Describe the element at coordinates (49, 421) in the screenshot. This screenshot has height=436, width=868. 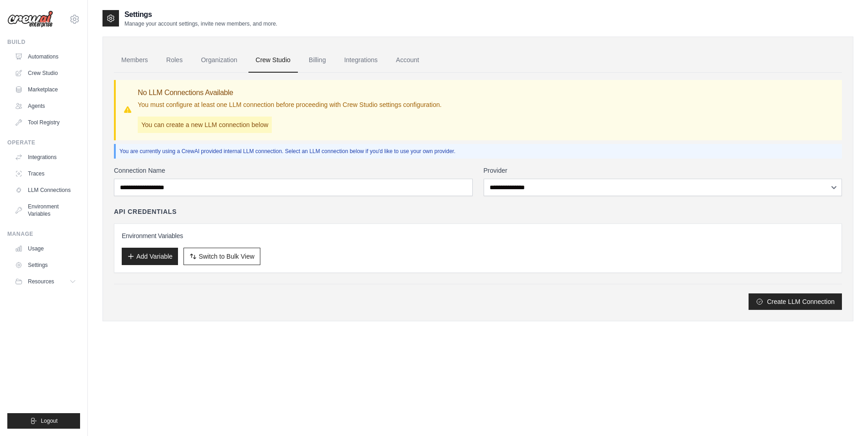
I see `span: Logout` at that location.